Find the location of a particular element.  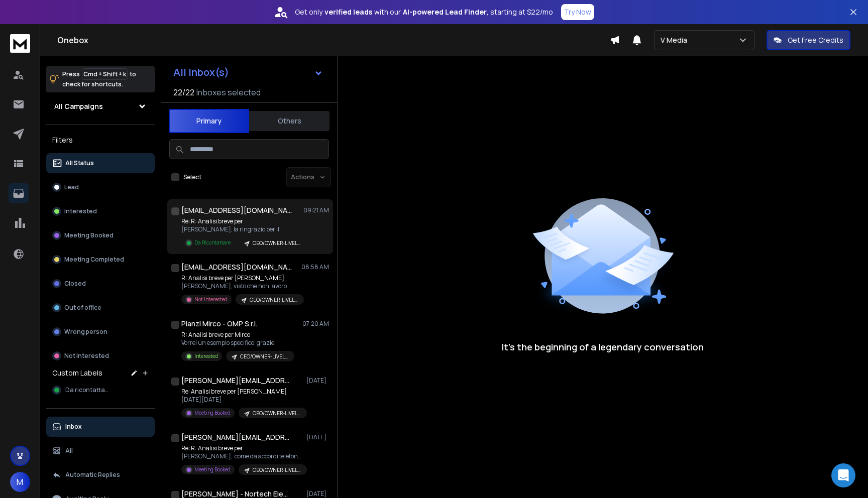

strong: verified leads is located at coordinates (348, 12).